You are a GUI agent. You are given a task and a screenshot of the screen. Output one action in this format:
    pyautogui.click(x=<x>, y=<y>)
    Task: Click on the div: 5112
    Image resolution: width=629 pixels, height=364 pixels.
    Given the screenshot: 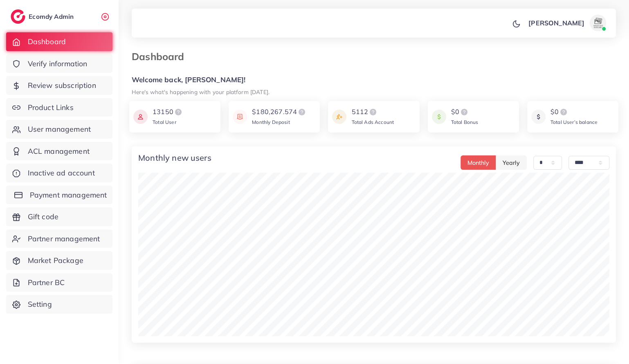 What is the action you would take?
    pyautogui.click(x=372, y=112)
    